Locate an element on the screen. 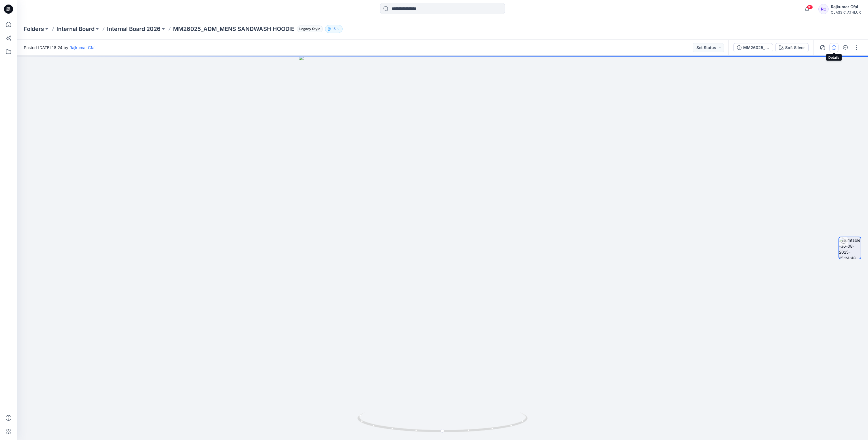  button: 15 is located at coordinates (334, 29).